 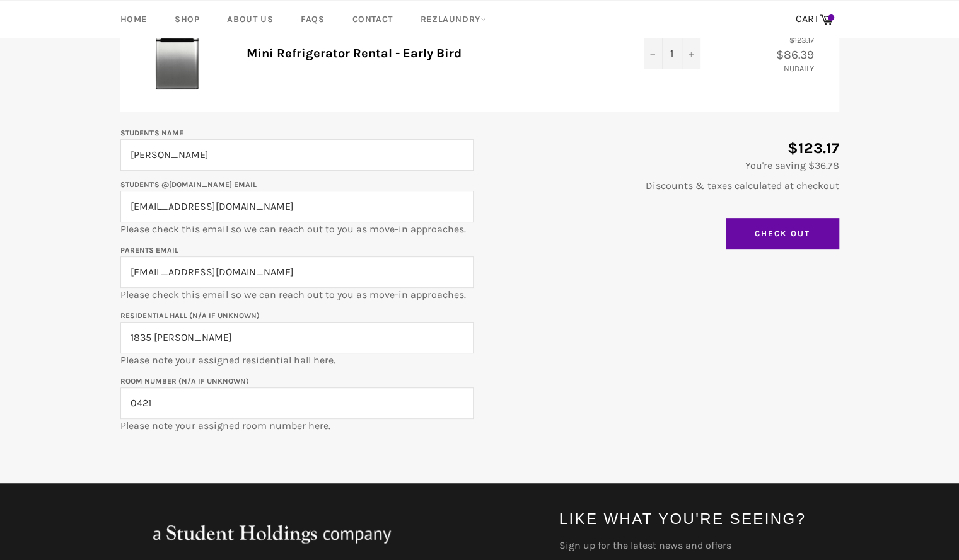 What do you see at coordinates (250, 19) in the screenshot?
I see `a: About Us` at bounding box center [250, 19].